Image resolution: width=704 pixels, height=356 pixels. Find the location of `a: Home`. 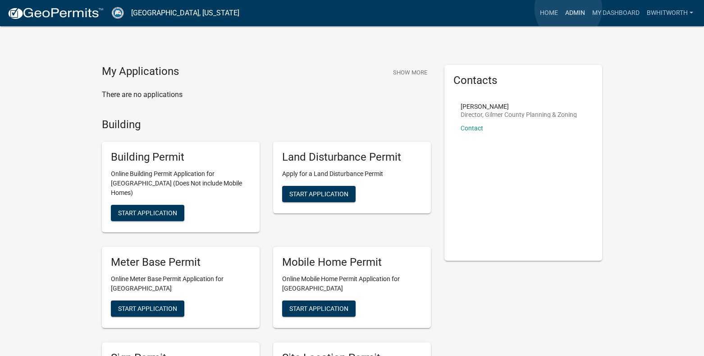

a: Home is located at coordinates (549, 13).